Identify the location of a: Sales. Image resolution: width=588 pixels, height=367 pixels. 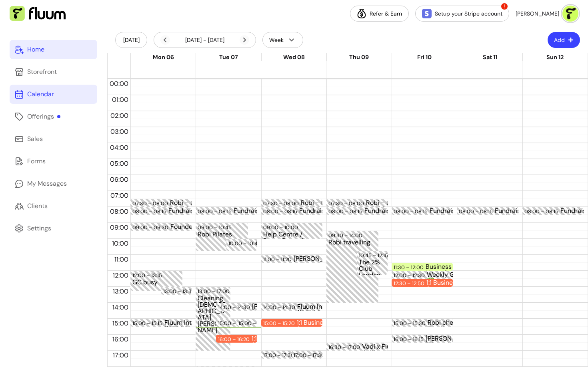
(53, 139).